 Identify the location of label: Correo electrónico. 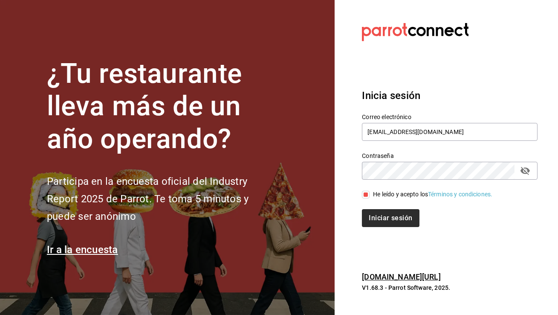
(450, 117).